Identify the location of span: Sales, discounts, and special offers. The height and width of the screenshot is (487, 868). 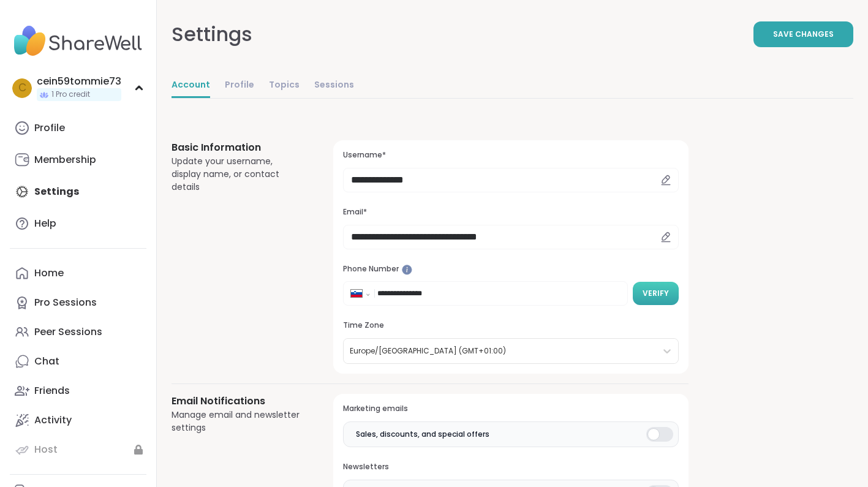
(422, 434).